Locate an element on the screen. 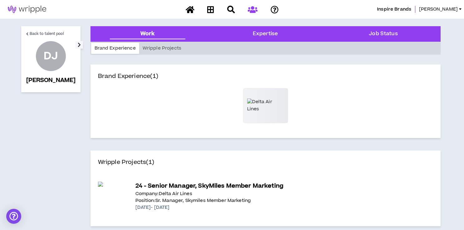  img: Delta Air Lines is located at coordinates (266, 106).